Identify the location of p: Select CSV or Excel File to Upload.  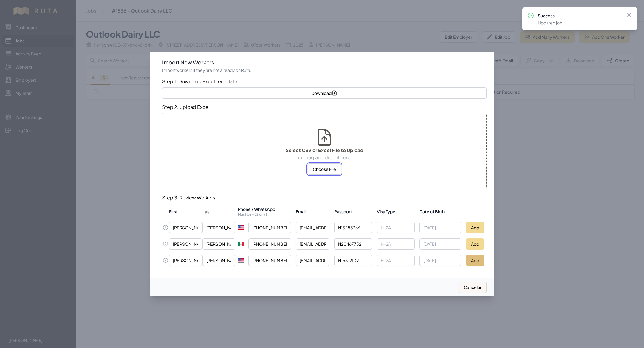
(324, 150).